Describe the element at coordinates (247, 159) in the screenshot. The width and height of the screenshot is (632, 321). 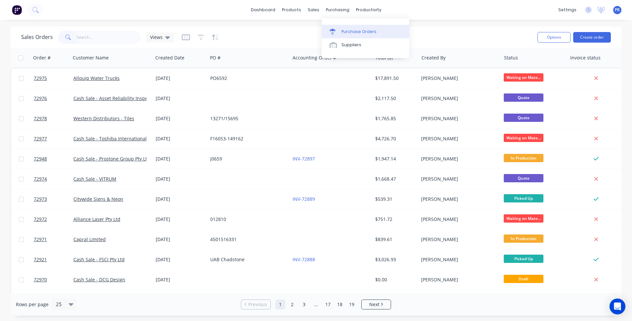
I see `div: J0659` at that location.